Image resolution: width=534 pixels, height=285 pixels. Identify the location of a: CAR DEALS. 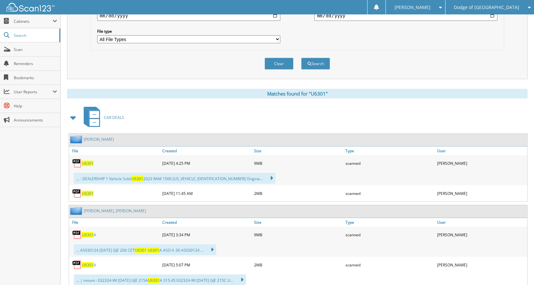
(102, 117).